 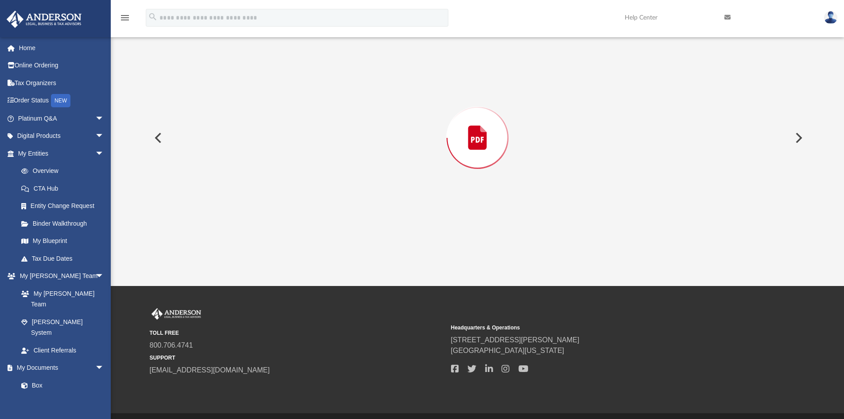 I want to click on a: Binder Walkthrough, so click(x=65, y=223).